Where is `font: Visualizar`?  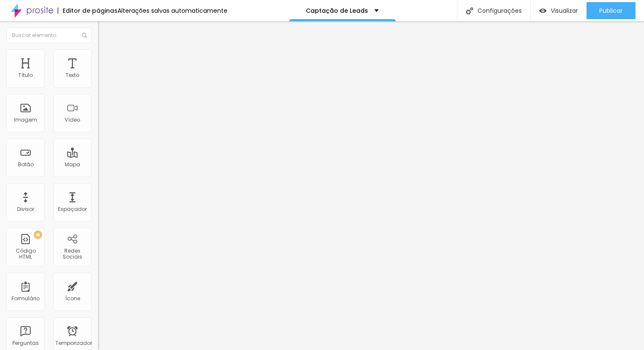
font: Visualizar is located at coordinates (564, 11).